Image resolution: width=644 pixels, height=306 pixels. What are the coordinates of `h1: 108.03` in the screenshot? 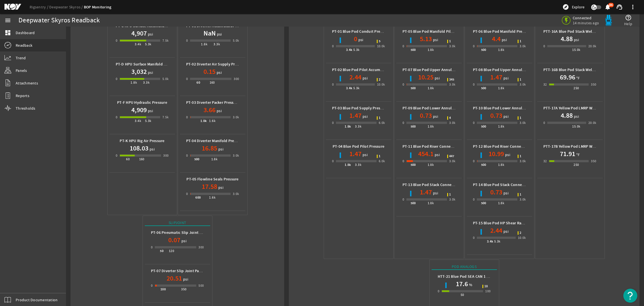 It's located at (139, 148).